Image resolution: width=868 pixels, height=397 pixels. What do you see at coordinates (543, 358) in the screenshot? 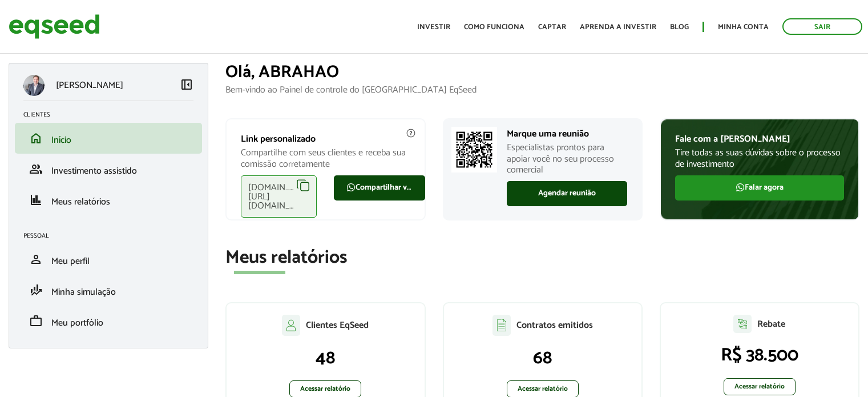
I see `p: 68` at bounding box center [543, 358].